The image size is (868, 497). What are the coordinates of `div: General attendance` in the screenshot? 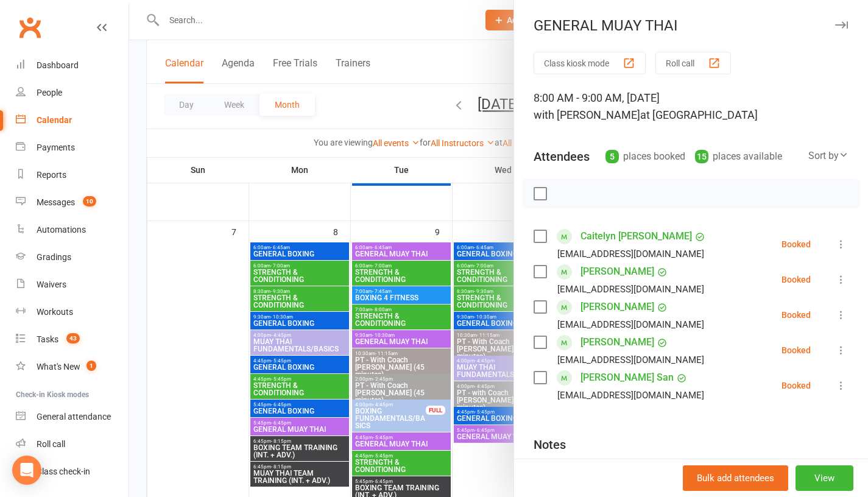 It's located at (74, 417).